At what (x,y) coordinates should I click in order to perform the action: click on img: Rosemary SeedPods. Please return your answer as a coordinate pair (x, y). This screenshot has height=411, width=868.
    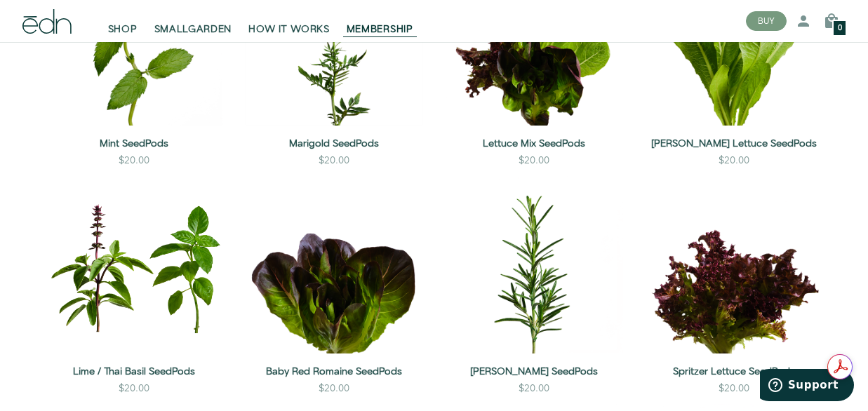
    Looking at the image, I should click on (534, 265).